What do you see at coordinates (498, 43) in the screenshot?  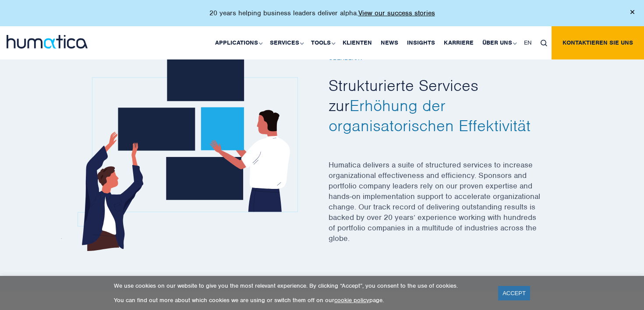 I see `a: Über uns` at bounding box center [498, 43].